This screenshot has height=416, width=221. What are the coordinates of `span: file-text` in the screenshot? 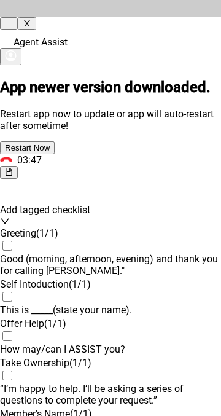 It's located at (9, 171).